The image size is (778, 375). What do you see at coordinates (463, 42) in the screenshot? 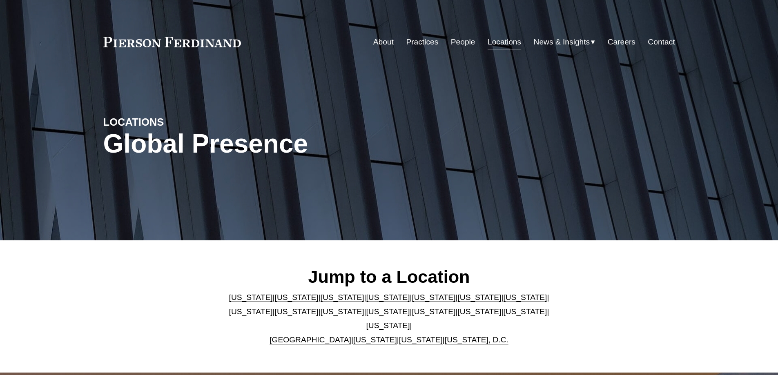
I see `a: People` at bounding box center [463, 42].